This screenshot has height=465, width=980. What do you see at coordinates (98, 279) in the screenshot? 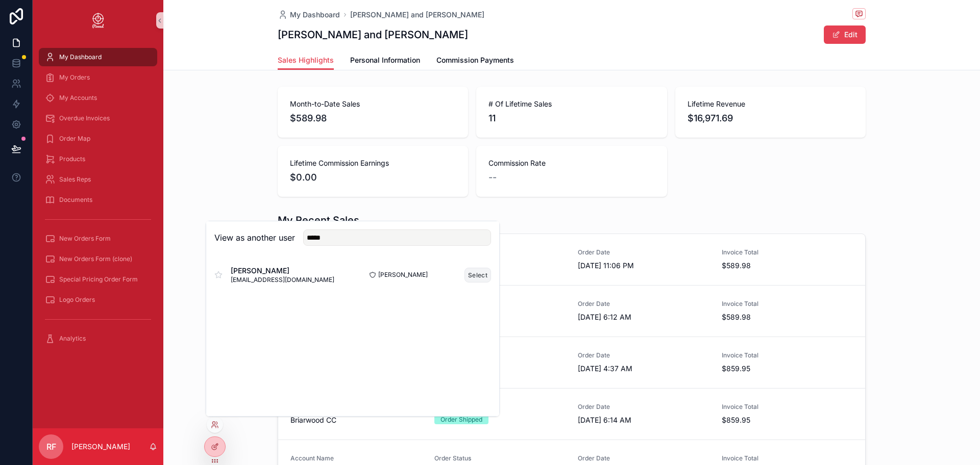
I see `a: Special Pricing Order Form` at bounding box center [98, 279].